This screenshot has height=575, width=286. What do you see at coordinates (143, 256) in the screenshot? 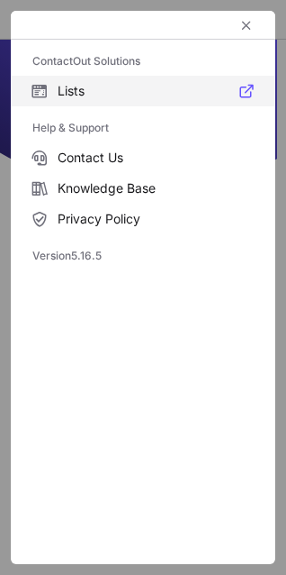
I see `div: Version 5.16.5` at bounding box center [143, 256].